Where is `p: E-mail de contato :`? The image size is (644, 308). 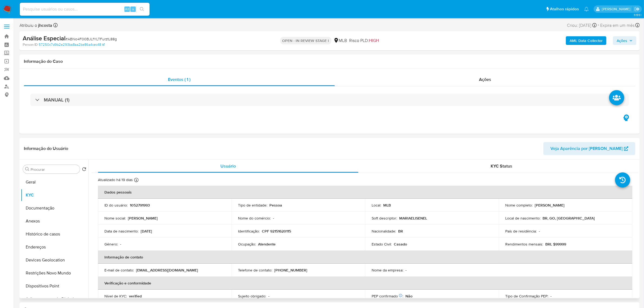 p: E-mail de contato : is located at coordinates (119, 270).